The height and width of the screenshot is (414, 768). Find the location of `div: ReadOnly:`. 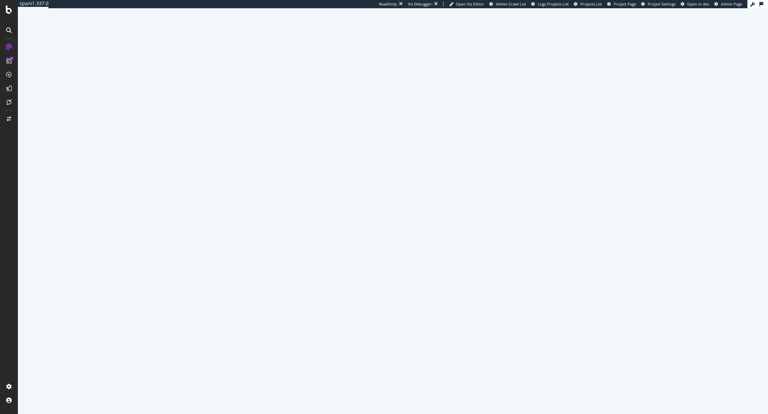

div: ReadOnly: is located at coordinates (388, 4).